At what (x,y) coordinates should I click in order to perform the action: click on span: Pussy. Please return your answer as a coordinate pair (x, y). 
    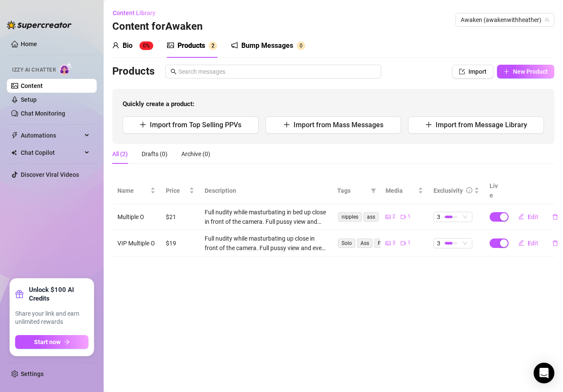
    Looking at the image, I should click on (385, 244).